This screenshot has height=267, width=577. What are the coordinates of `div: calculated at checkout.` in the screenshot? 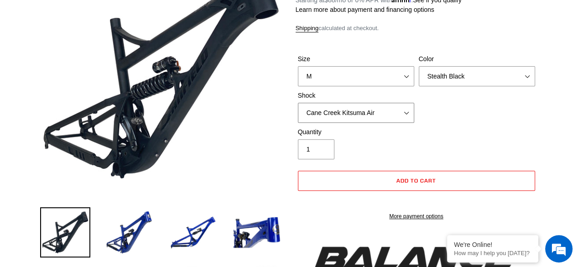 It's located at (416, 28).